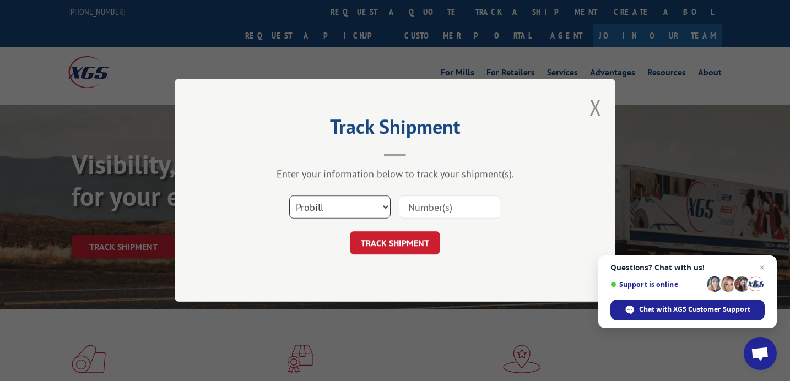 The height and width of the screenshot is (381, 790). Describe the element at coordinates (695, 310) in the screenshot. I see `span: Chat with XGS Customer Support` at that location.